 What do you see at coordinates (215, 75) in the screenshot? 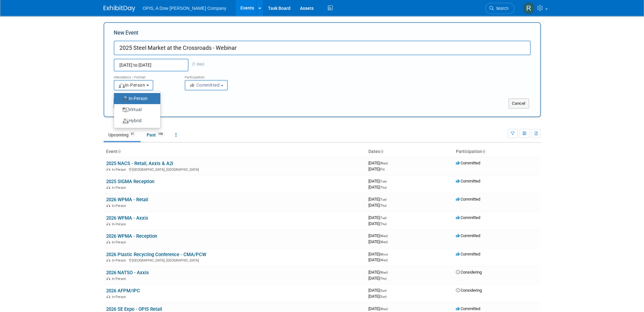
I see `div: Participation:` at bounding box center [215, 75].